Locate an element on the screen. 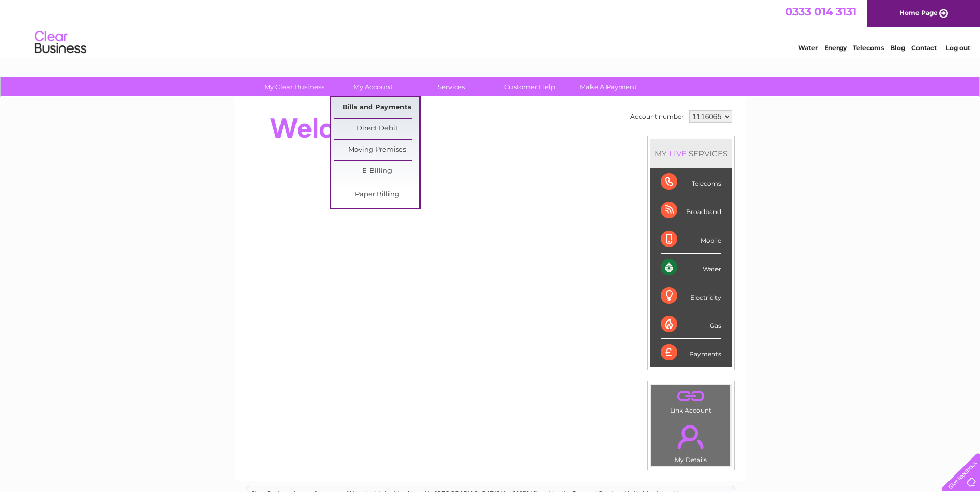 This screenshot has height=492, width=980. a: My Account is located at coordinates (372, 87).